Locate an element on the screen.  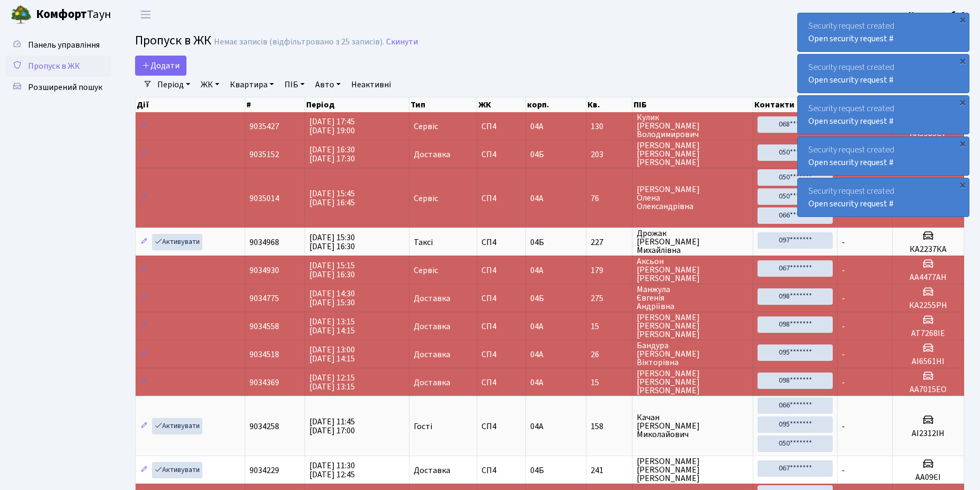
a: Додати is located at coordinates (160, 66).